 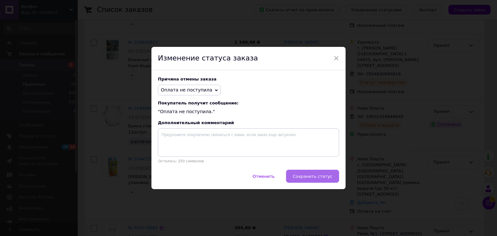 I want to click on p: Осталось: 250 символов, so click(x=248, y=161).